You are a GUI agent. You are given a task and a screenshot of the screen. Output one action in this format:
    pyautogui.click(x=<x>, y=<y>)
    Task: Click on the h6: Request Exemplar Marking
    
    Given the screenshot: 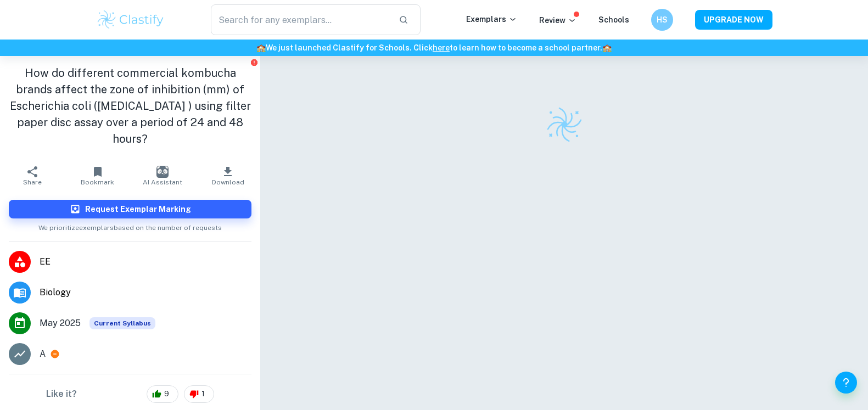 What is the action you would take?
    pyautogui.click(x=138, y=209)
    